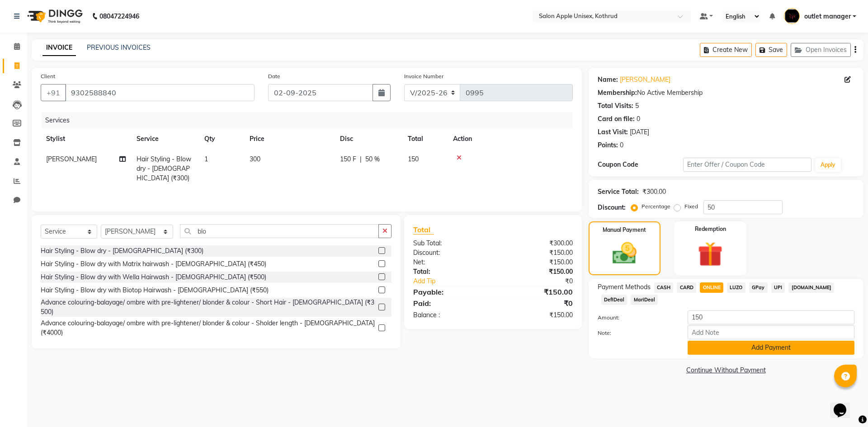 This screenshot has width=868, height=427. Describe the element at coordinates (618, 192) in the screenshot. I see `div: Service Total:` at that location.